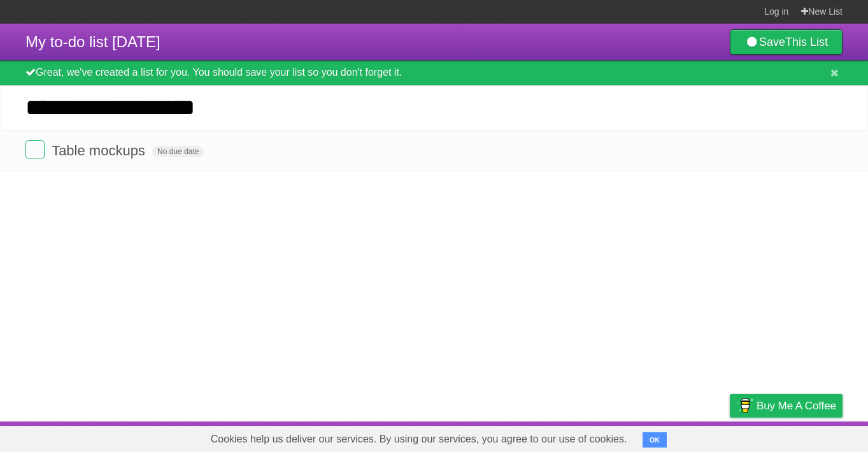 Image resolution: width=868 pixels, height=452 pixels. Describe the element at coordinates (796, 405) in the screenshot. I see `span: Buy me a coffee` at that location.